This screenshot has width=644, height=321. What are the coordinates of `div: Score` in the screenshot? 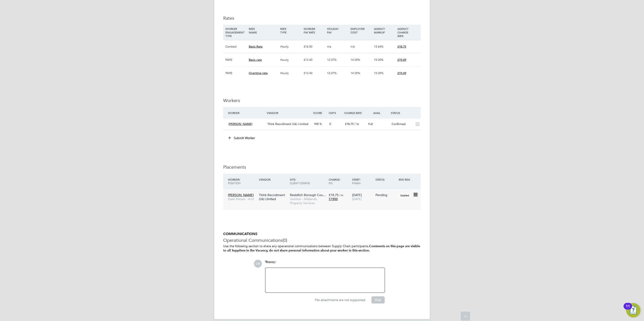 It's located at (320, 113).